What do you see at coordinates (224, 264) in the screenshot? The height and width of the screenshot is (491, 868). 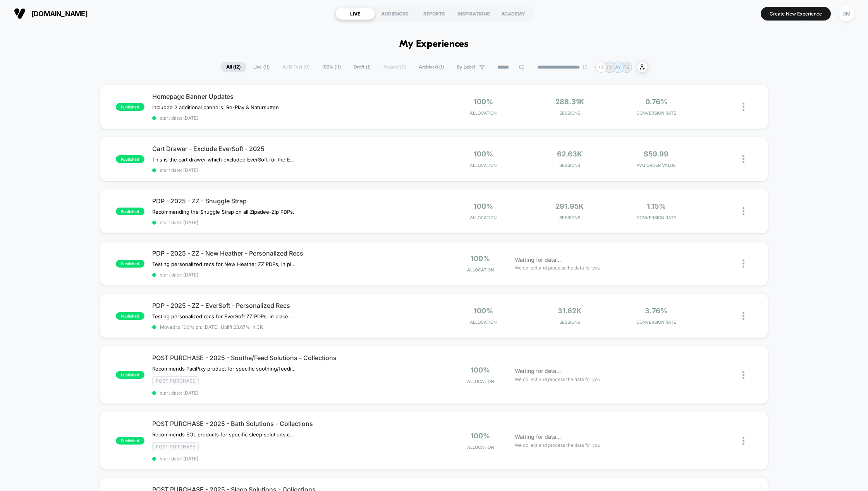 I see `span: Testing personalized recs for New Heather ZZ PDPs, in place of the singular product rec at the to...` at bounding box center [224, 264].